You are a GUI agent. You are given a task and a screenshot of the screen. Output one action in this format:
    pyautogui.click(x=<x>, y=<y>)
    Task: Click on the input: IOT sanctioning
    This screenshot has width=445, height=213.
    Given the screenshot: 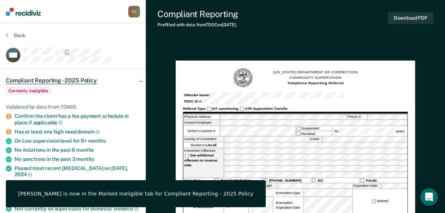 What is the action you would take?
    pyautogui.click(x=209, y=109)
    